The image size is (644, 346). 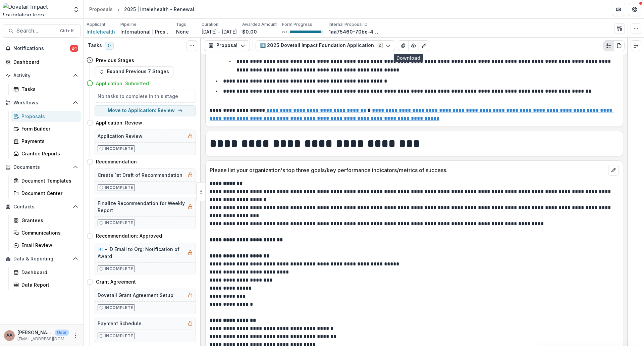 What do you see at coordinates (42, 207) in the screenshot?
I see `span: Contacts` at bounding box center [42, 207].